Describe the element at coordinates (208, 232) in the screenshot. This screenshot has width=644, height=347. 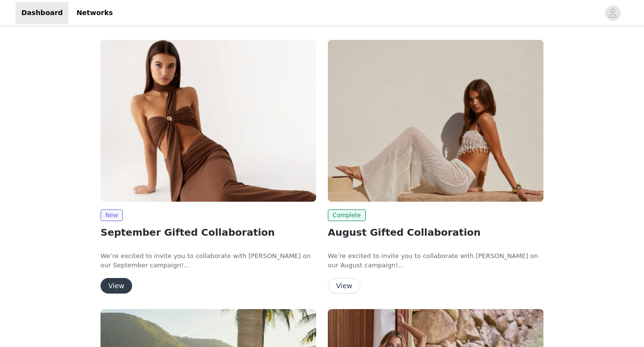
I see `h2: September Gifted Collaboration` at that location.